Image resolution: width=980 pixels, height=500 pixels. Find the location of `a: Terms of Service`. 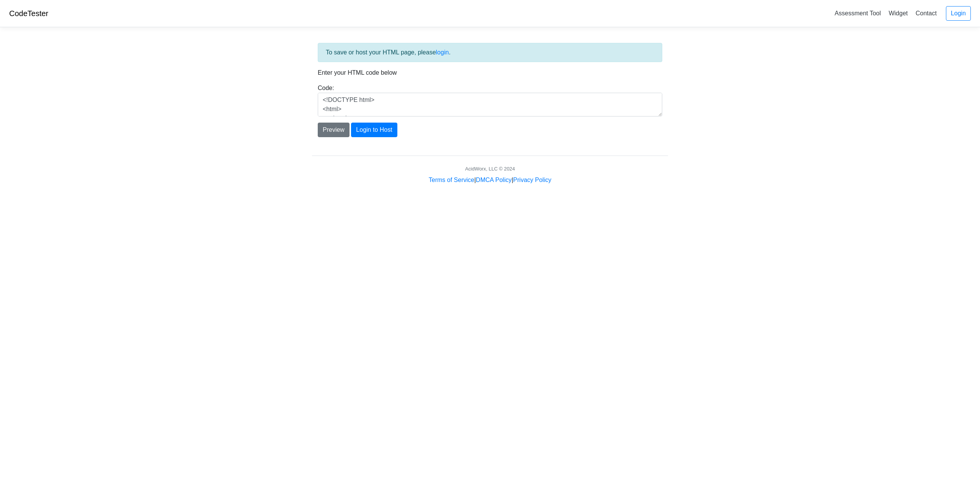

a: Terms of Service is located at coordinates (451, 179).